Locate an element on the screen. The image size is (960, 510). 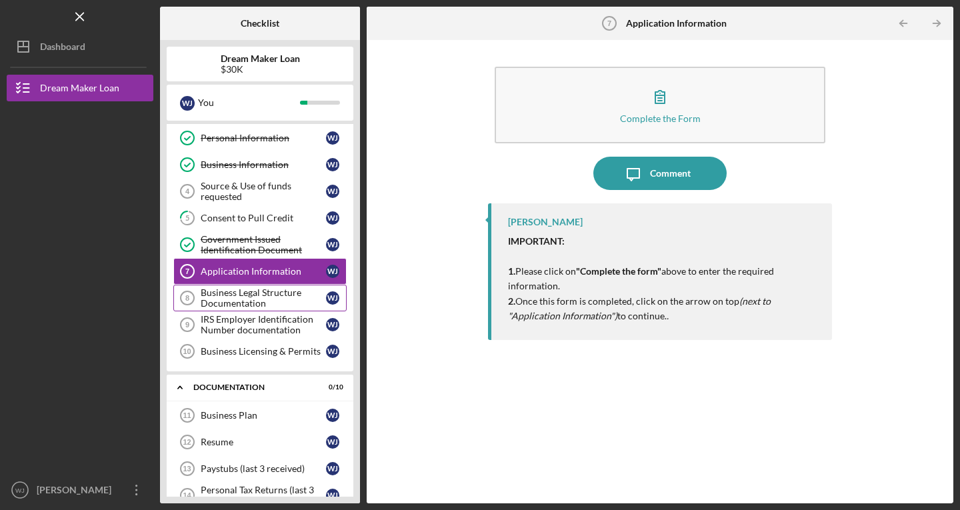
div: Application Information is located at coordinates (263, 271).